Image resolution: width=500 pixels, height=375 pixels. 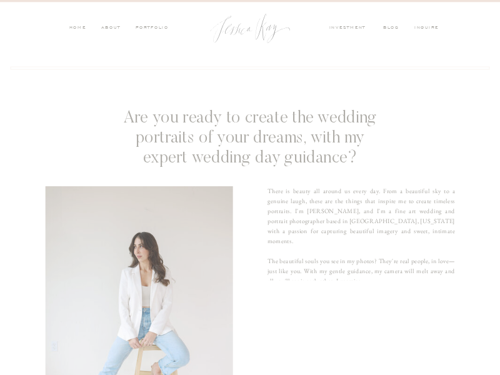 What do you see at coordinates (151, 28) in the screenshot?
I see `a: PORTFOLIO` at bounding box center [151, 28].